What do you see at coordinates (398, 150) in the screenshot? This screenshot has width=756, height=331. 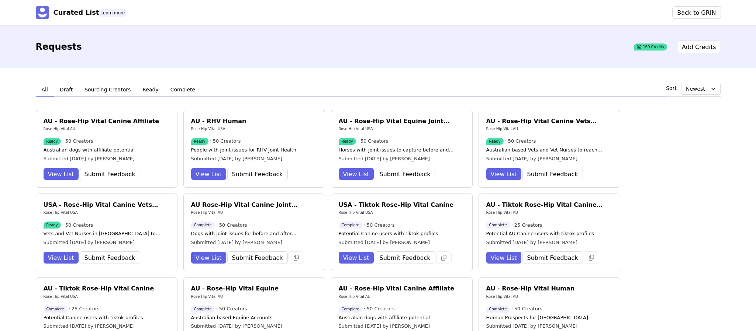 I see `p: Horses with joint issues to capture before and after content` at bounding box center [398, 150].